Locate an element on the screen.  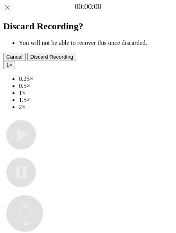
li: 0.5× is located at coordinates (96, 86).